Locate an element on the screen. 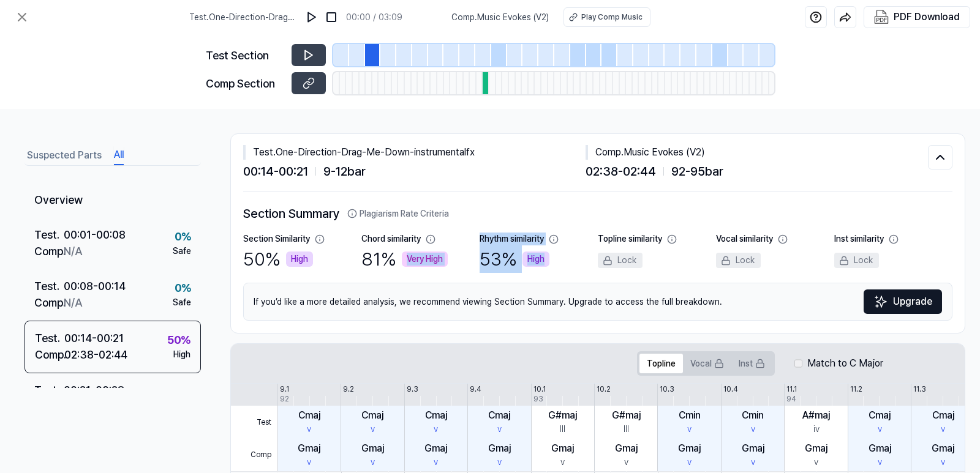 The width and height of the screenshot is (980, 473). div: 02:38 - 02:44 is located at coordinates (95, 354).